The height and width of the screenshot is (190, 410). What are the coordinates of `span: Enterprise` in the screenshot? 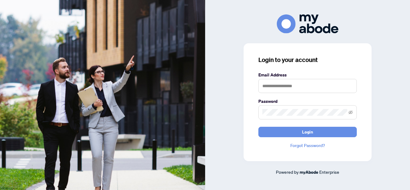 It's located at (329, 172).